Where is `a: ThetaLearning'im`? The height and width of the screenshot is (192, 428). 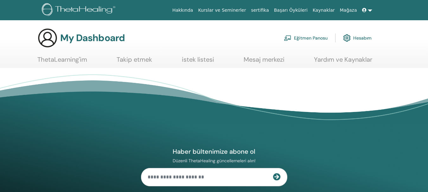 a: ThetaLearning'im is located at coordinates (62, 62).